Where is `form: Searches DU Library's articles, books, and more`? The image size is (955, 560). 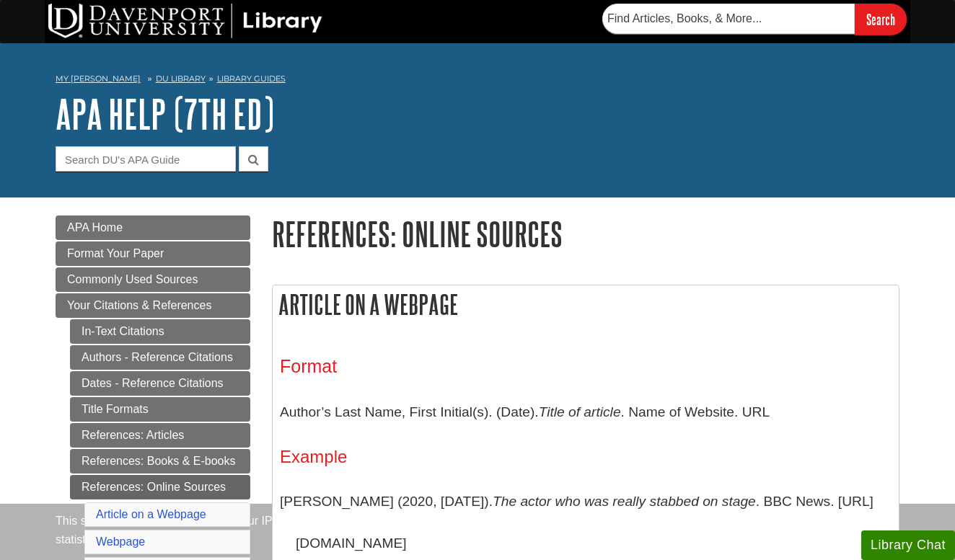
form: Searches DU Library's articles, books, and more is located at coordinates (754, 19).